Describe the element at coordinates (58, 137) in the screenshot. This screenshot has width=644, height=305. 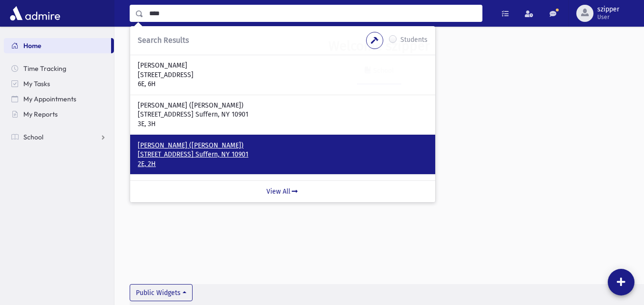
I see `a: School` at that location.